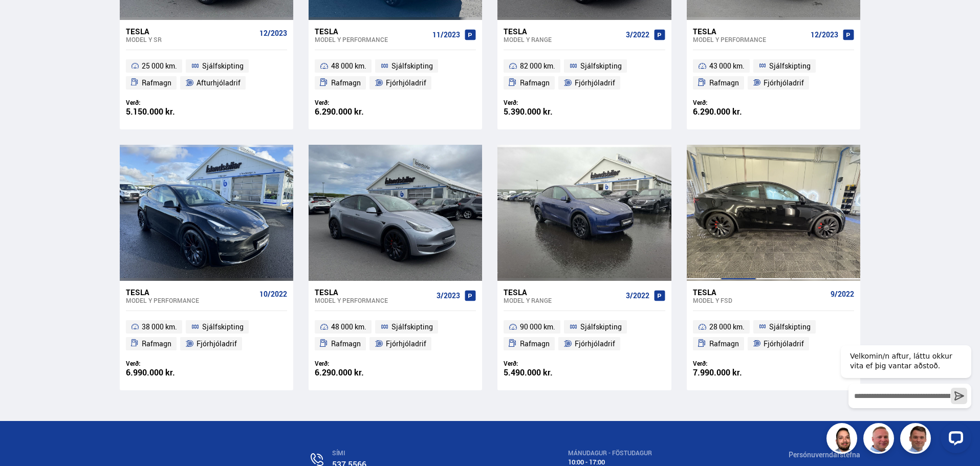  What do you see at coordinates (317, 459) in the screenshot?
I see `img: n0V2lOsqF3l1V2iz.svg` at bounding box center [317, 459].